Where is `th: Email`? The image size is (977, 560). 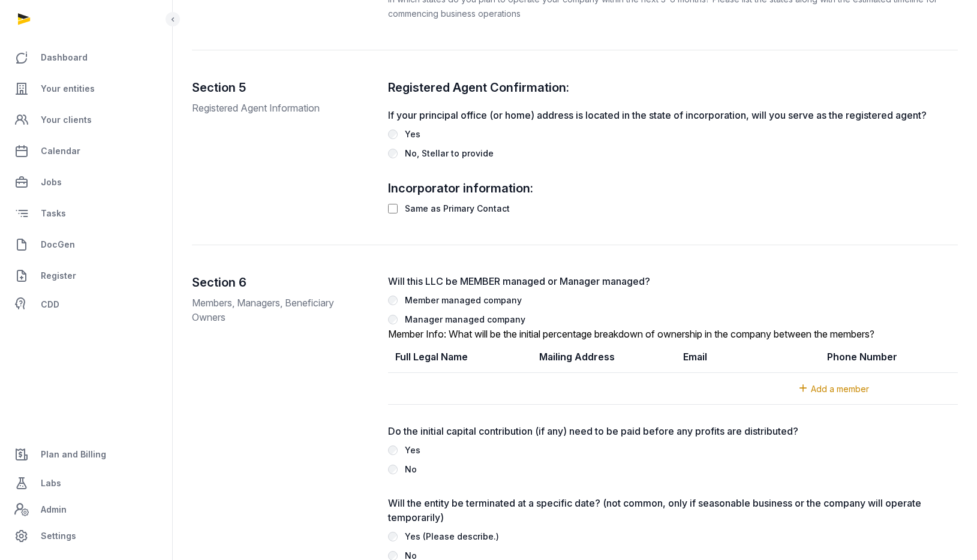 th: Email is located at coordinates (748, 356).